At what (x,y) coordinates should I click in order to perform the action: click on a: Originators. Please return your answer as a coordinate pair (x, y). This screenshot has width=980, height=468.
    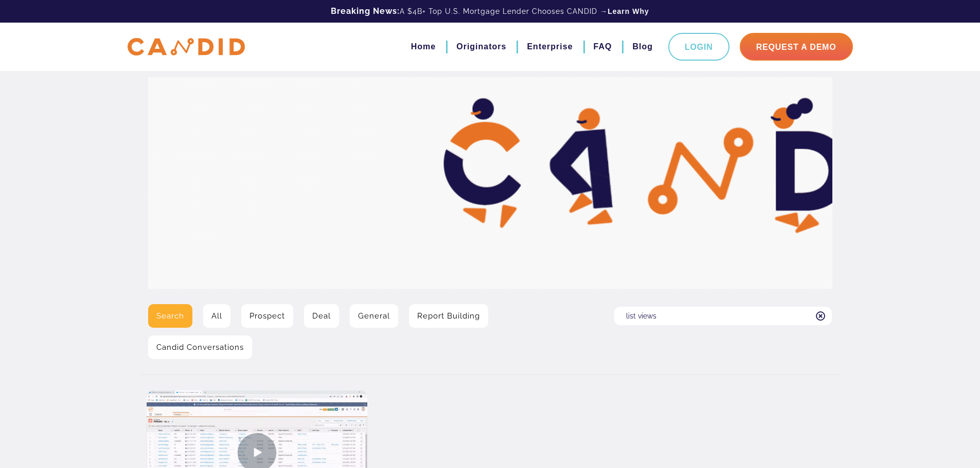
    Looking at the image, I should click on (481, 47).